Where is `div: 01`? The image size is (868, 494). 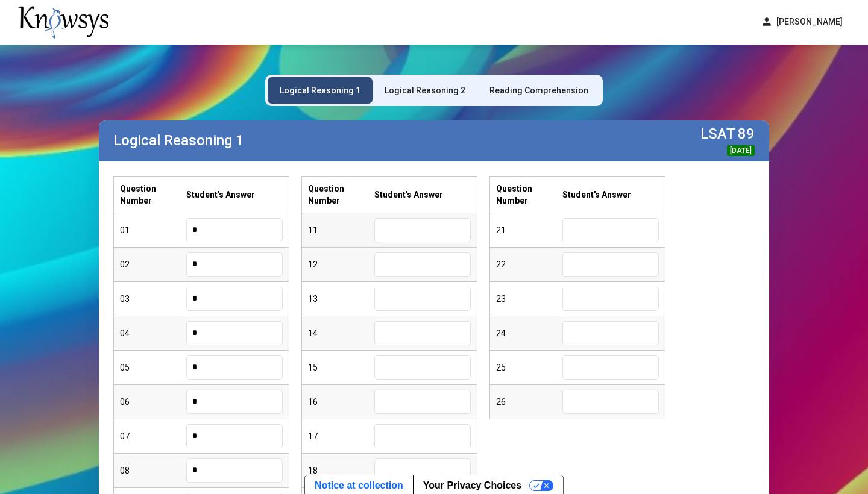 div: 01 is located at coordinates (153, 230).